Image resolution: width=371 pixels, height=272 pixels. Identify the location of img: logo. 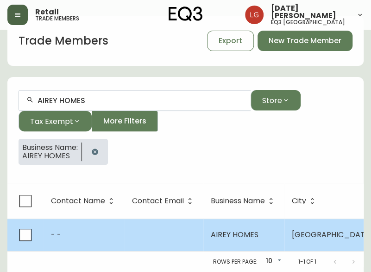
(186, 14).